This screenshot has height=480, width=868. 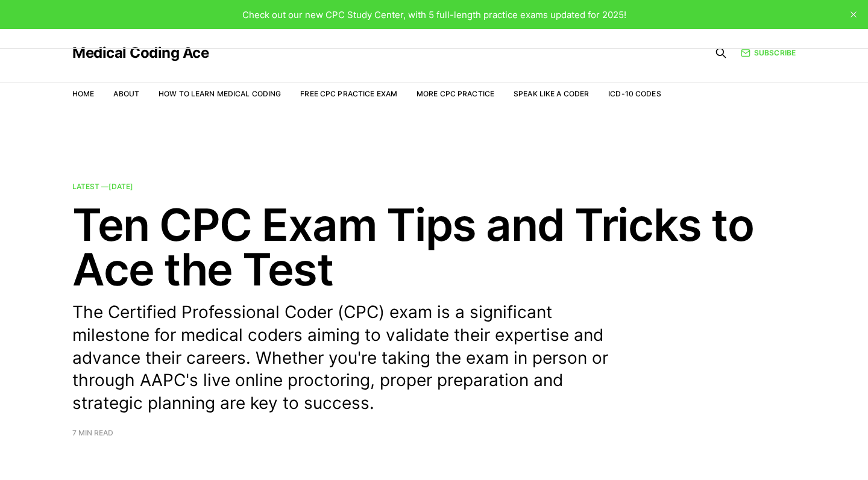 What do you see at coordinates (126, 93) in the screenshot?
I see `a: About` at bounding box center [126, 93].